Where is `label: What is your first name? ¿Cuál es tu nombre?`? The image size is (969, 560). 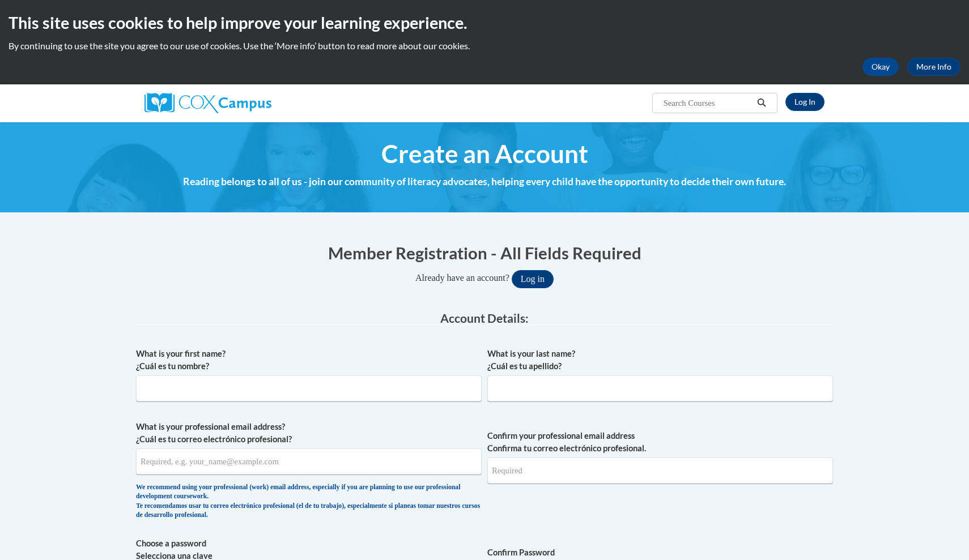 label: What is your first name? ¿Cuál es tu nombre? is located at coordinates (309, 360).